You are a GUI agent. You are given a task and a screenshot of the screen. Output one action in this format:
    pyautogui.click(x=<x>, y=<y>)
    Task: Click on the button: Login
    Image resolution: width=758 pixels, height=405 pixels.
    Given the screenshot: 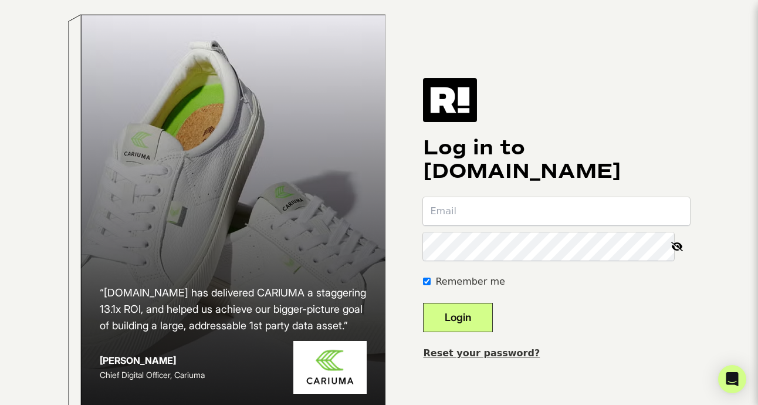 What is the action you would take?
    pyautogui.click(x=458, y=317)
    